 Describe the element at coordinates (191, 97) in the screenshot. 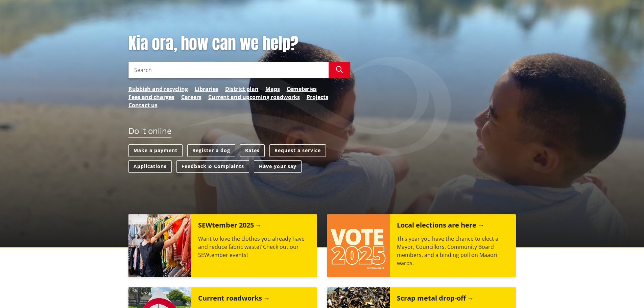

I see `a: Careers` at that location.